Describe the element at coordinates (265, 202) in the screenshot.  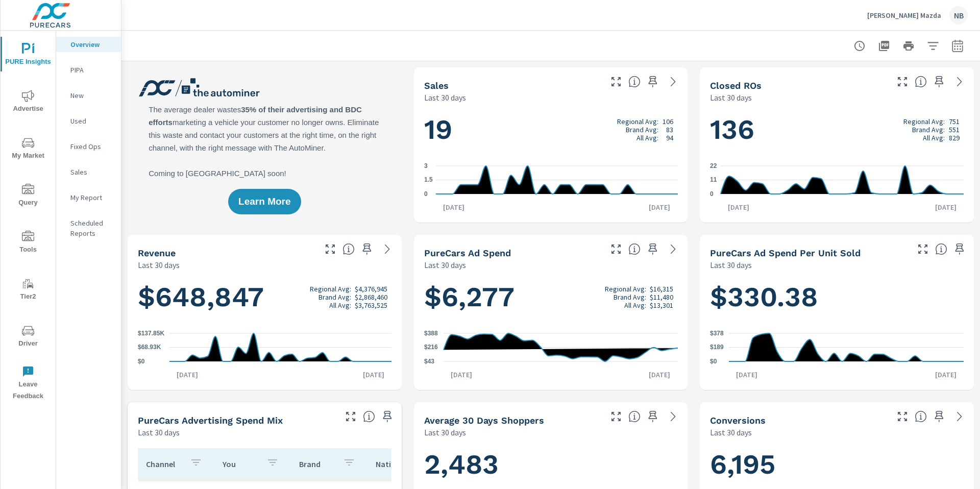
I see `span: Learn More` at that location.